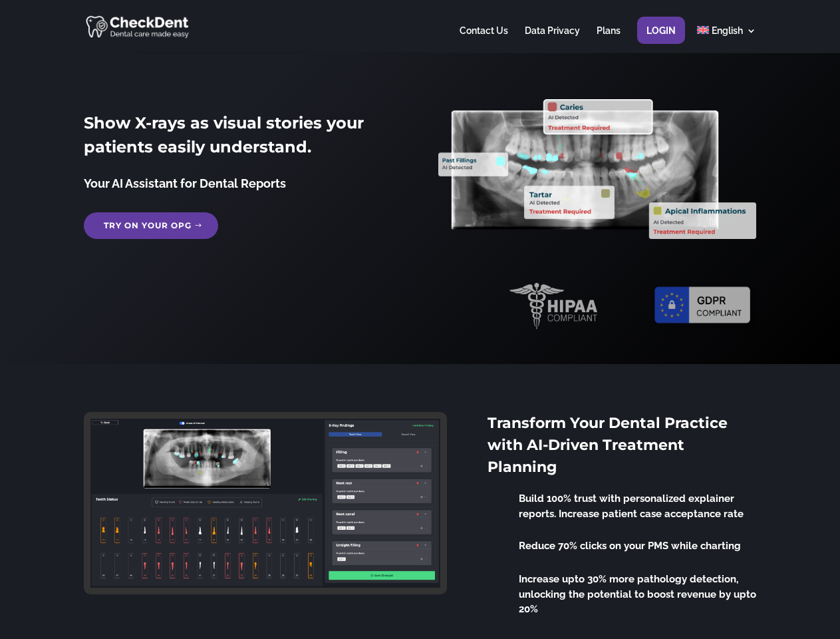 The image size is (840, 639). What do you see at coordinates (608, 445) in the screenshot?
I see `span: Transform Your Dental Practice with AI-Driven Treatment Planning` at bounding box center [608, 445].